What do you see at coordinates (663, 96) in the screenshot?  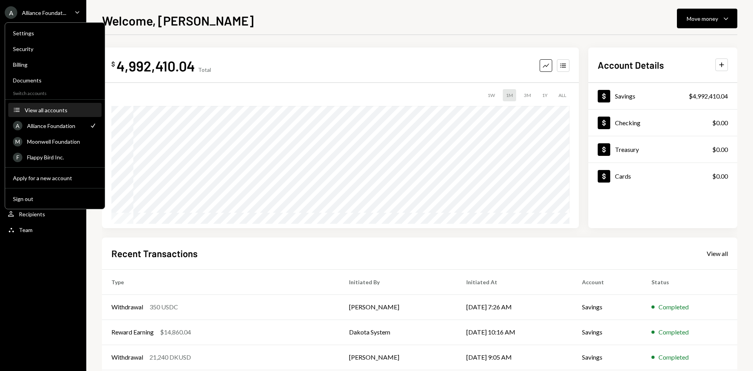 I see `a: Savings$4,992,410.04` at bounding box center [663, 96].